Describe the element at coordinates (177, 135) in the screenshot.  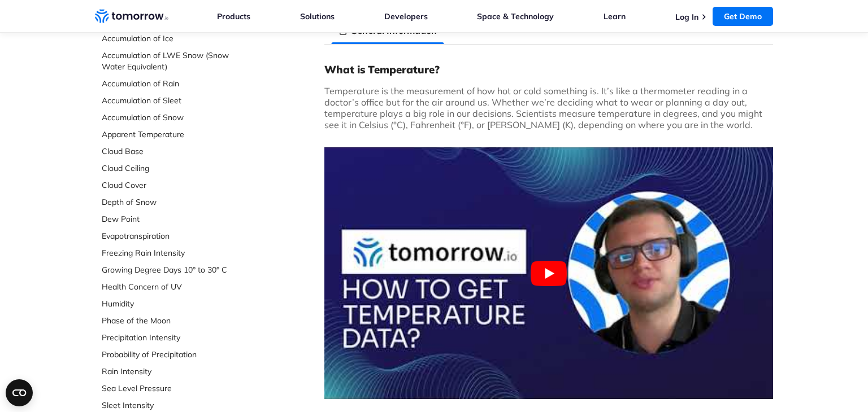
I see `a: Apparent Temperature` at that location.